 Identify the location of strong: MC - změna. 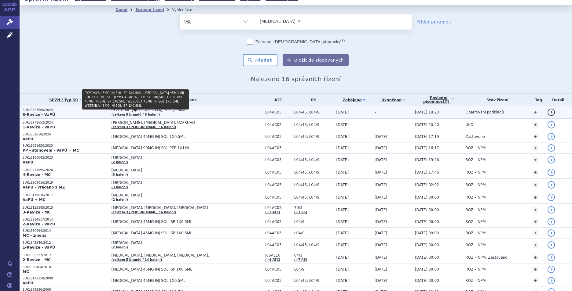
(35, 236).